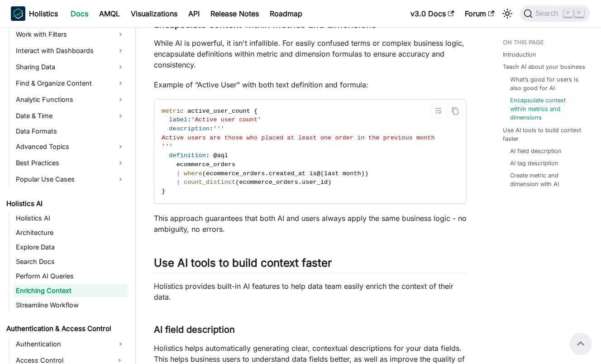  What do you see at coordinates (70, 131) in the screenshot?
I see `a: Data Formats` at bounding box center [70, 131].